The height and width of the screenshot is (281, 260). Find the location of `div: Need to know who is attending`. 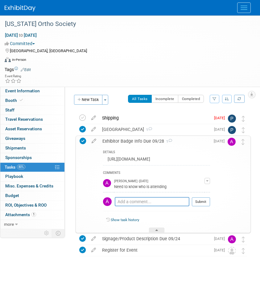

div: Need to know who is attending is located at coordinates (159, 186).